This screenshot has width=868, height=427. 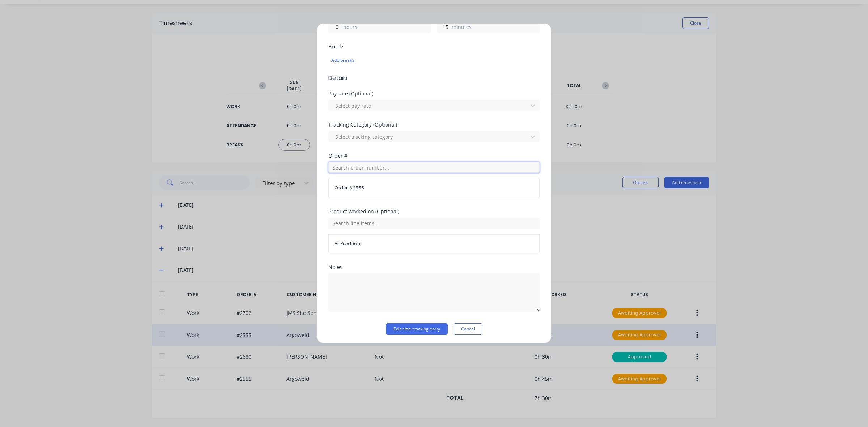 What do you see at coordinates (495, 28) in the screenshot?
I see `label: minutes` at bounding box center [495, 28].